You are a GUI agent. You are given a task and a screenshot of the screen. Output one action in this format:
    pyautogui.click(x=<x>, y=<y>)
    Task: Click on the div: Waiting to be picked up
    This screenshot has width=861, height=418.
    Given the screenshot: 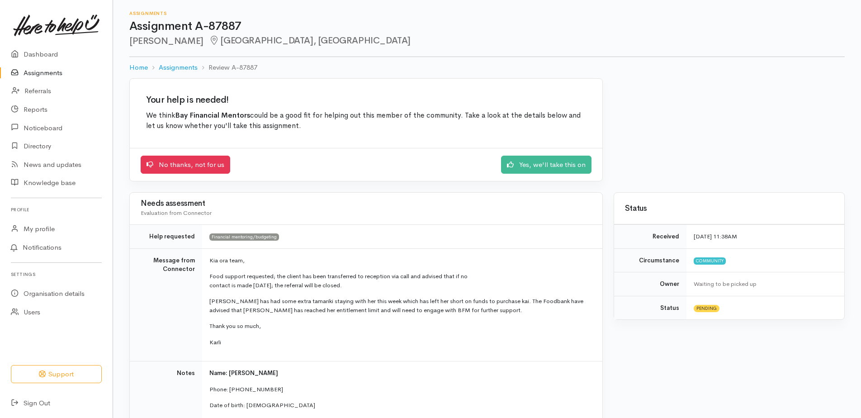 What is the action you would take?
    pyautogui.click(x=763, y=284)
    